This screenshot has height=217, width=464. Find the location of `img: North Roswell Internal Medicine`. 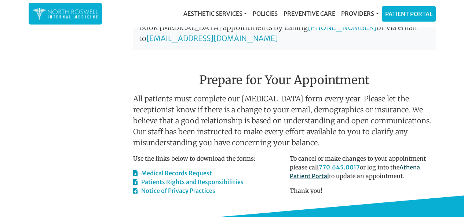

img: North Roswell Internal Medicine is located at coordinates (65, 14).